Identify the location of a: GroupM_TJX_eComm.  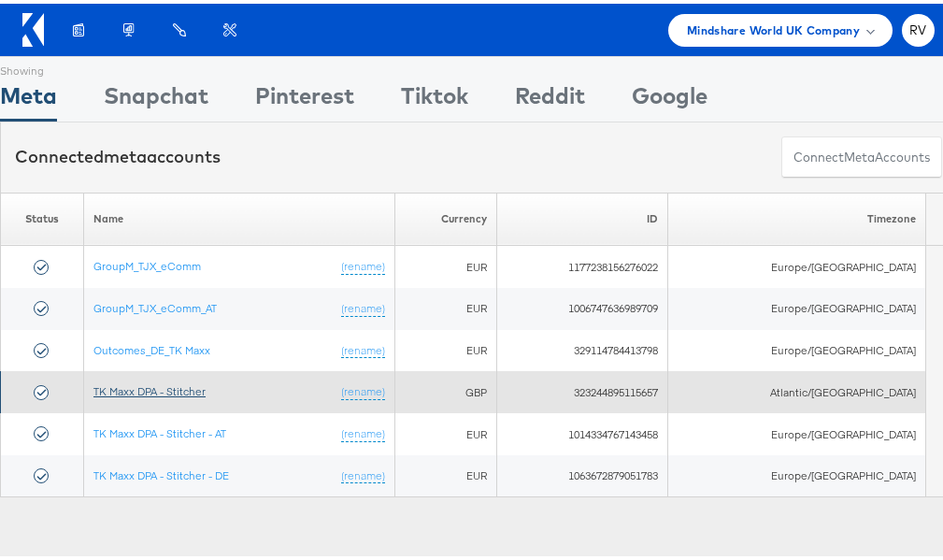
(147, 261).